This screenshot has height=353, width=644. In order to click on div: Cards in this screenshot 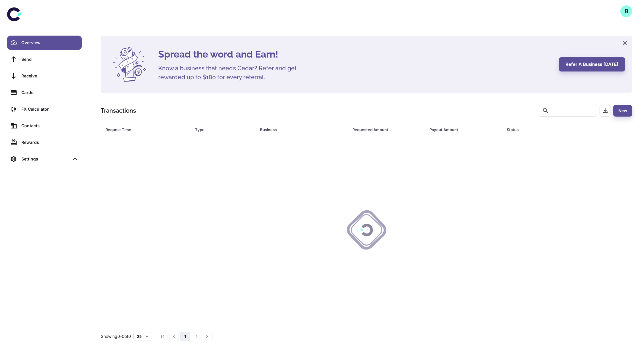, I will do `click(50, 93)`.